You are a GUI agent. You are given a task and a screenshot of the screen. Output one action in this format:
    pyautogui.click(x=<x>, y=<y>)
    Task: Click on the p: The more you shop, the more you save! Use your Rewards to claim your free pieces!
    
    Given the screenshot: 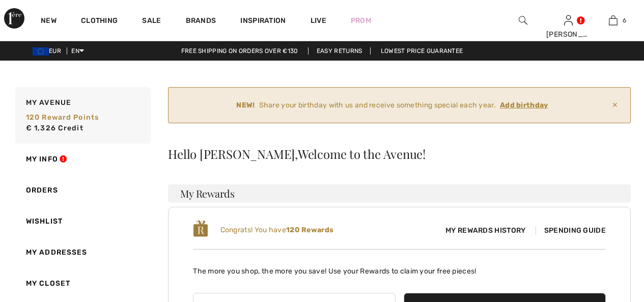 What is the action you would take?
    pyautogui.click(x=399, y=267)
    